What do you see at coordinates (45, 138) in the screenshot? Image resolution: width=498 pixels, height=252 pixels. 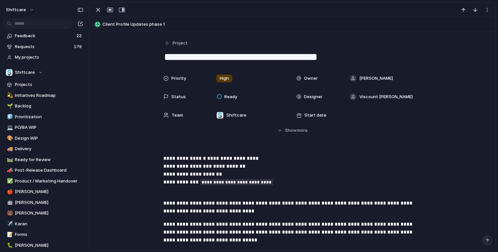 I see `div: 🎨Design WIP` at bounding box center [45, 138].